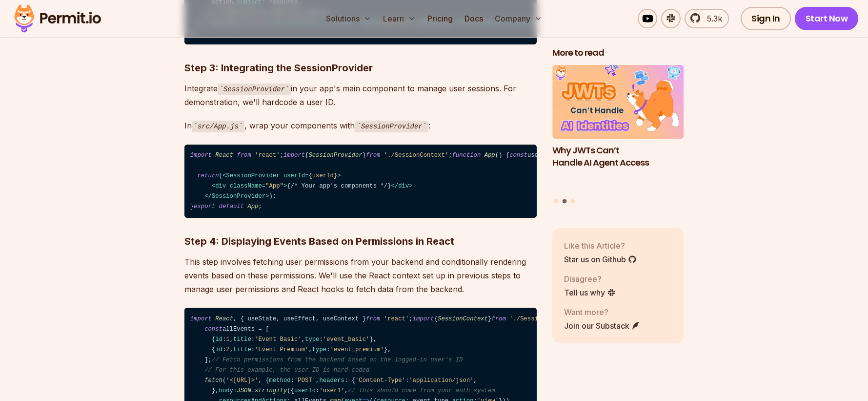 This screenshot has height=401, width=868. I want to click on span: 'user1', so click(331, 391).